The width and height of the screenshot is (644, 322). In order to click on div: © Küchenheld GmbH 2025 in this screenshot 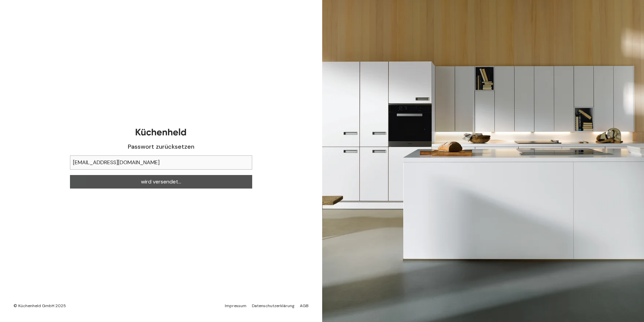, I will do `click(40, 306)`.